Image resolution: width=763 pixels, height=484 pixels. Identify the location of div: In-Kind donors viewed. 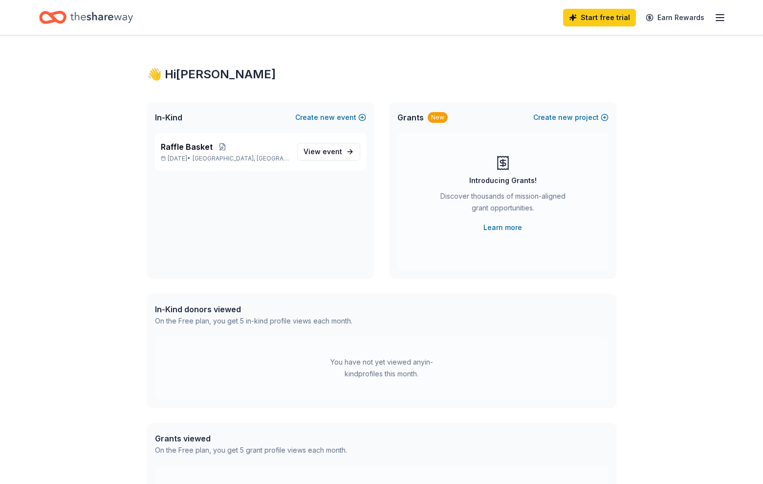
(254, 309).